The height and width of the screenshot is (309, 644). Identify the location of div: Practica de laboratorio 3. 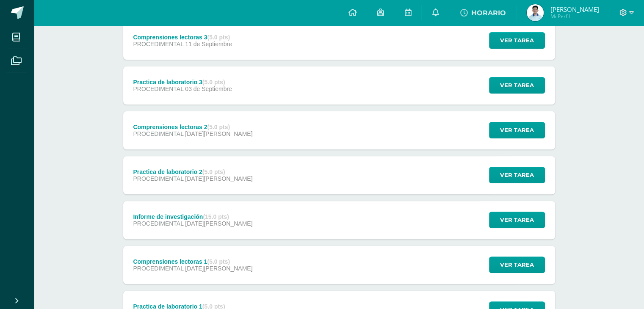
(182, 82).